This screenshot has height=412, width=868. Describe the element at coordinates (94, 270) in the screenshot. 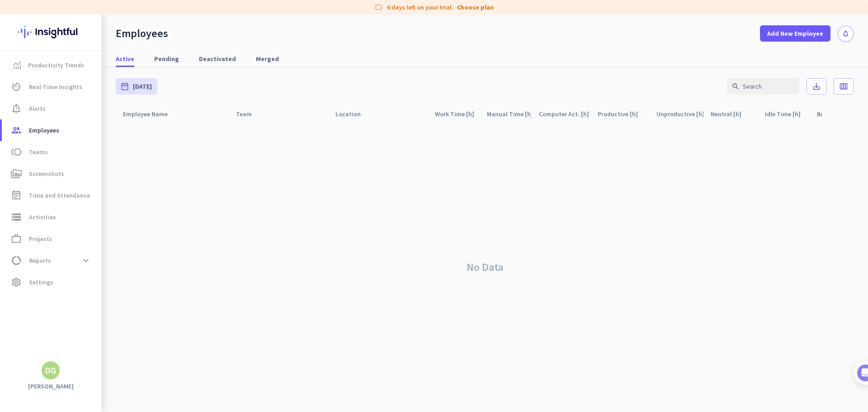

I see `div: Initial tracking settings and how to edit them` at that location.